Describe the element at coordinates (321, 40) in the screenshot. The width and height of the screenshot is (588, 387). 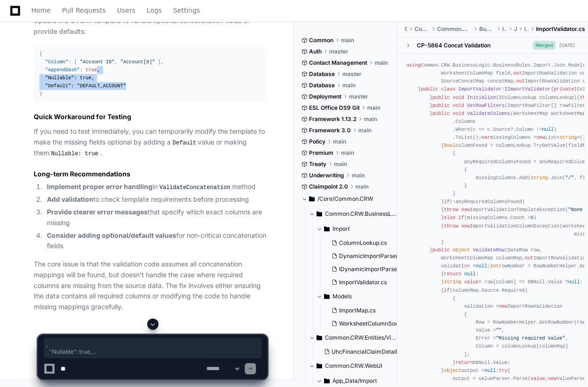
I see `span: Common` at that location.